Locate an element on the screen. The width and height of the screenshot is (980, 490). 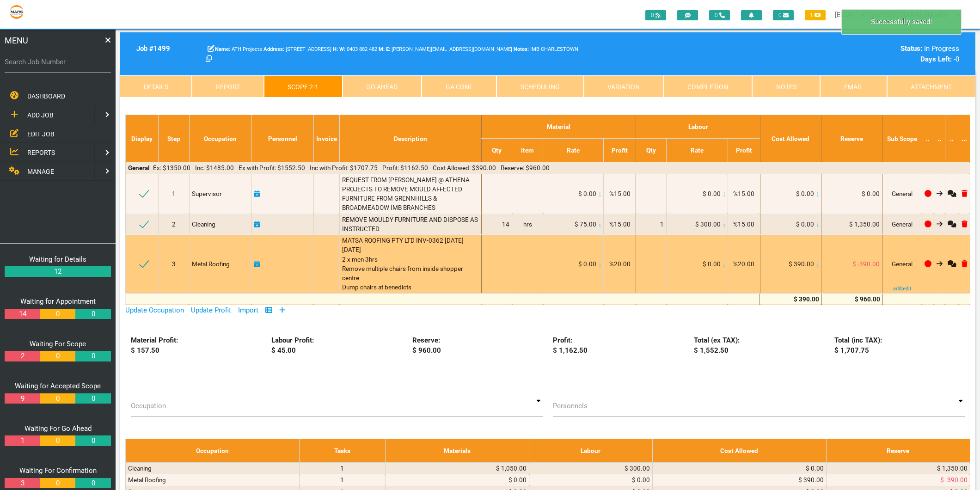
th: Profit is located at coordinates (620, 150).